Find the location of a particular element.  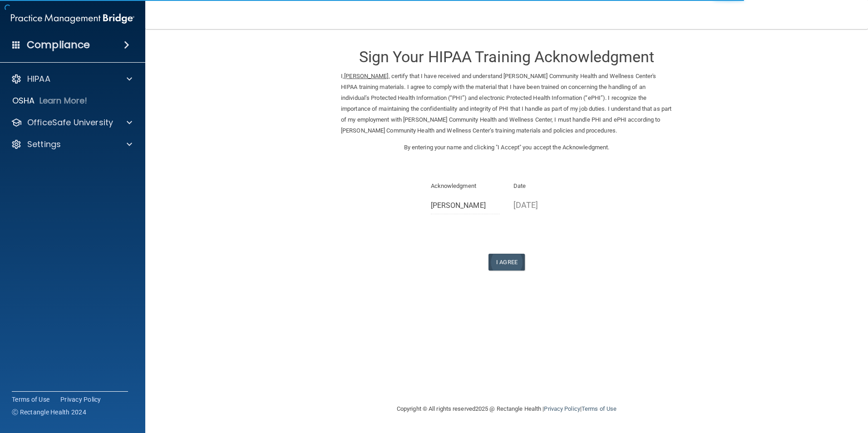

a: Settings is located at coordinates (71, 144).